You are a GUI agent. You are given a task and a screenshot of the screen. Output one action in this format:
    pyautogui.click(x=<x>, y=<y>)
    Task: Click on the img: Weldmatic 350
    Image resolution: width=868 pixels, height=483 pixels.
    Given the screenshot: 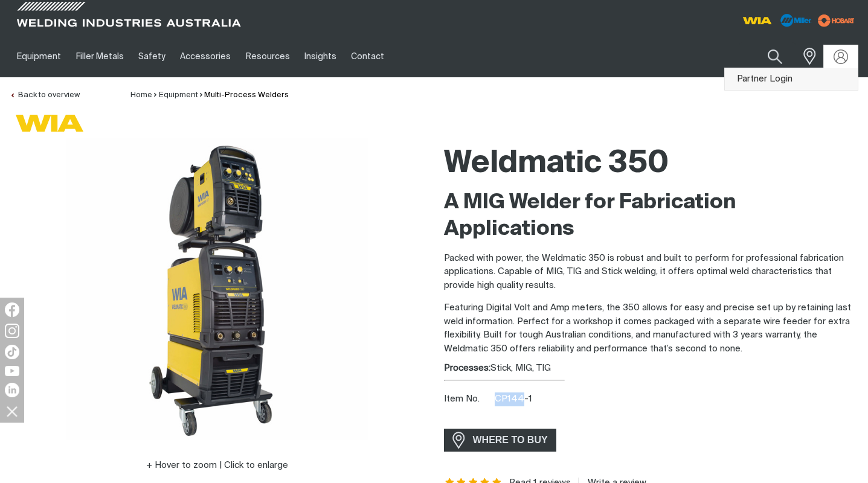 What is the action you would take?
    pyautogui.click(x=217, y=289)
    